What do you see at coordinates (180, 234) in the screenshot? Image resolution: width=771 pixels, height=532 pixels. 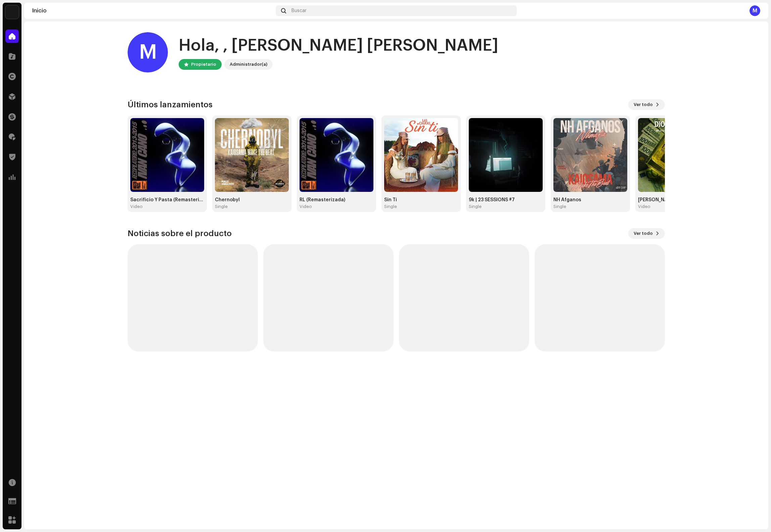 I see `h3: Noticias sobre el producto` at bounding box center [180, 234].